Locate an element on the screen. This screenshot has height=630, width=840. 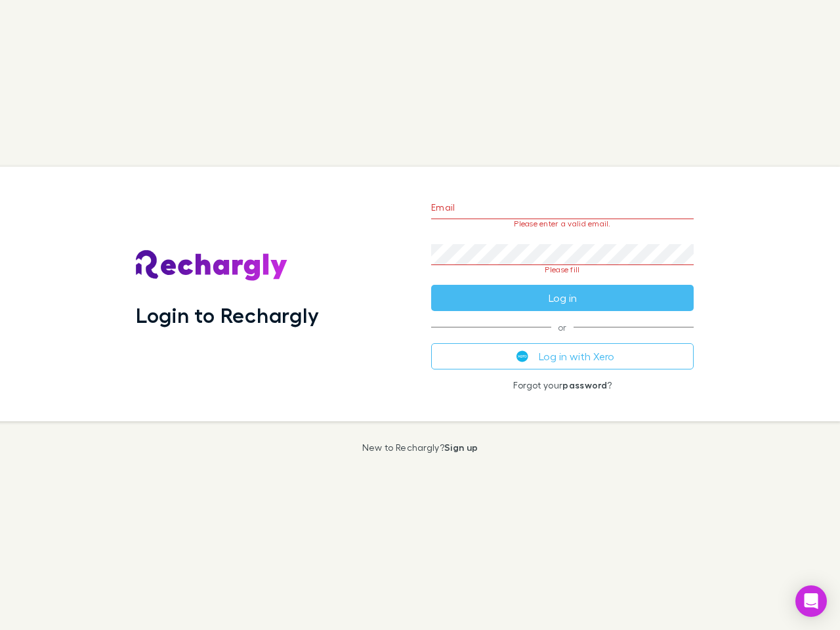
img: Xero's logo is located at coordinates (523, 357).